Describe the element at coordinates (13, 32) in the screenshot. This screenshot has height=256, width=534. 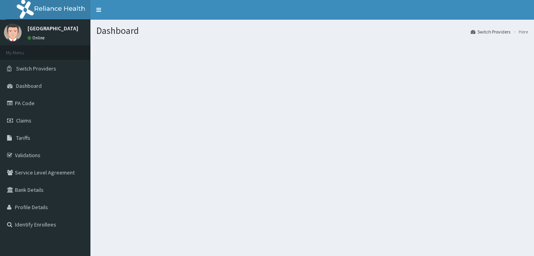
I see `img: User Image` at that location.